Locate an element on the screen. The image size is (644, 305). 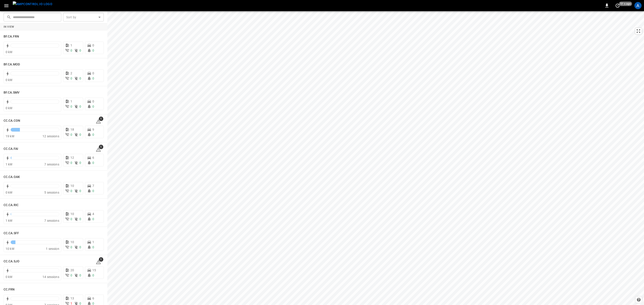
span: 19 kW is located at coordinates (10, 136).